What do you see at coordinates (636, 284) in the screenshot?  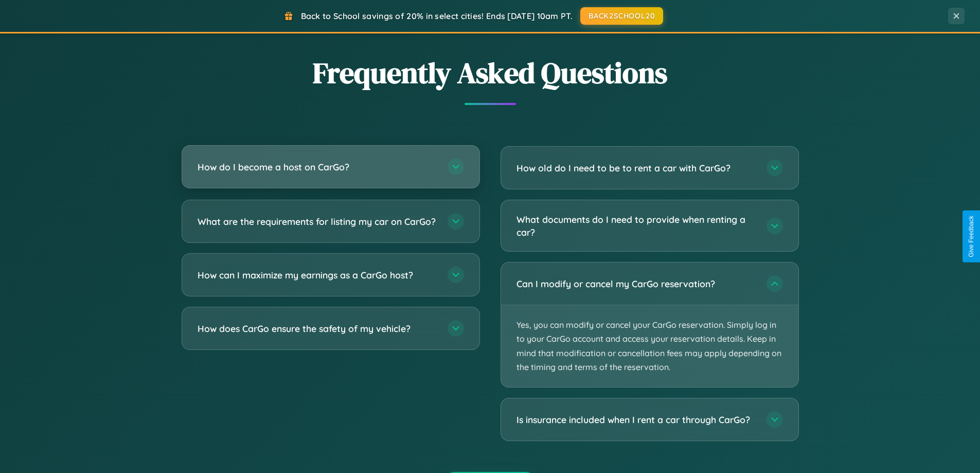 I see `h3: Can I modify or cancel my CarGo reservation?` at bounding box center [636, 284].